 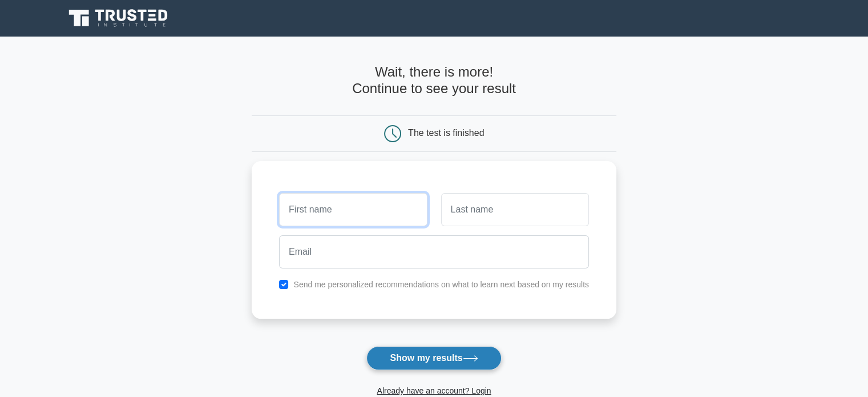 I want to click on label: Send me personalized recommendations on what to learn next based on my results, so click(x=441, y=284).